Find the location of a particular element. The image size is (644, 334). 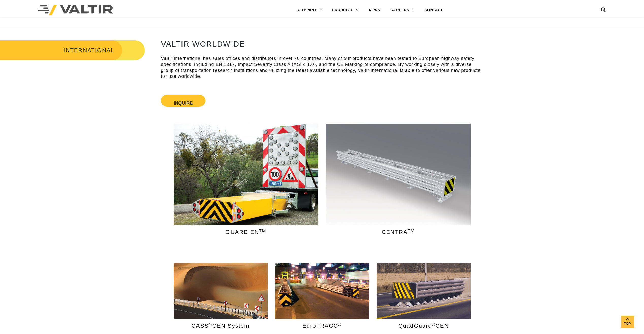

h2: VALTIR WORLDWIDE is located at coordinates (322, 43).